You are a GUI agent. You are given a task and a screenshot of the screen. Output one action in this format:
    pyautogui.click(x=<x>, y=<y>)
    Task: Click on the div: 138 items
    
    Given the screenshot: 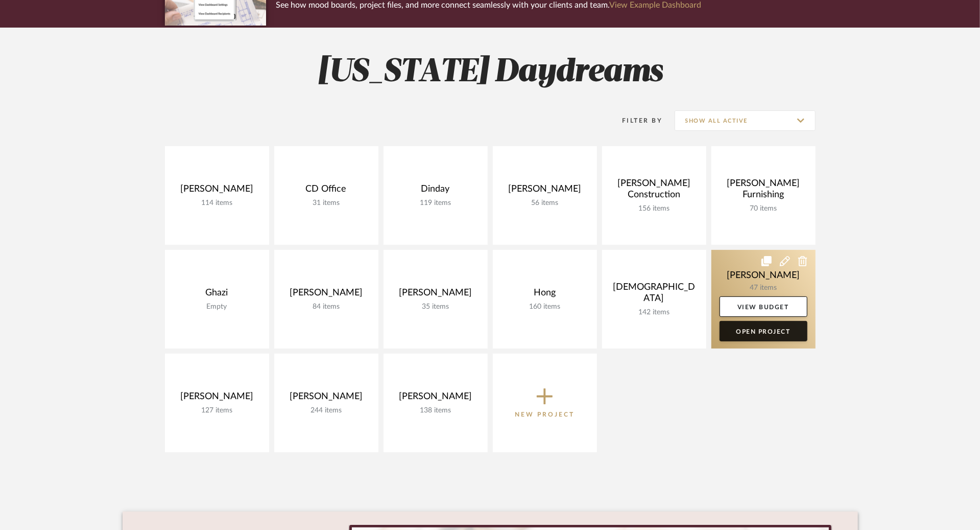 What is the action you would take?
    pyautogui.click(x=435, y=410)
    